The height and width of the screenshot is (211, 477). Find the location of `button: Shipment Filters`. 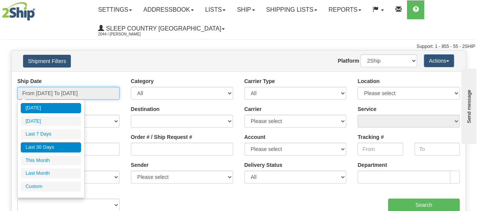

button: Shipment Filters is located at coordinates (47, 61).